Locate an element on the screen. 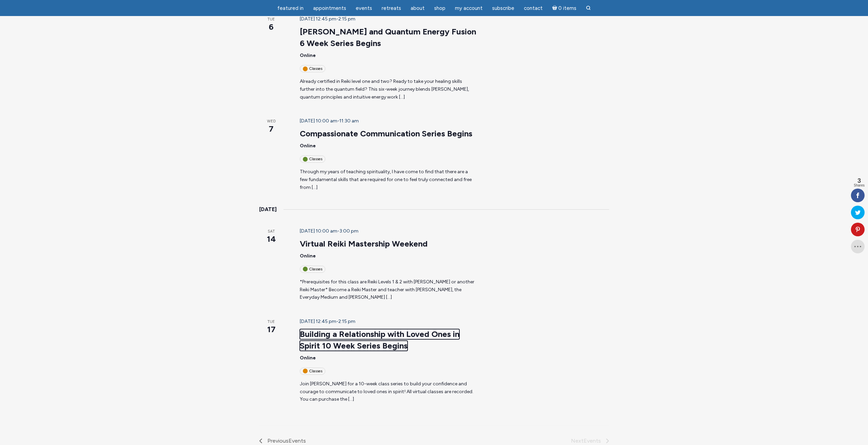 The image size is (868, 445). span: 3 is located at coordinates (858, 181).